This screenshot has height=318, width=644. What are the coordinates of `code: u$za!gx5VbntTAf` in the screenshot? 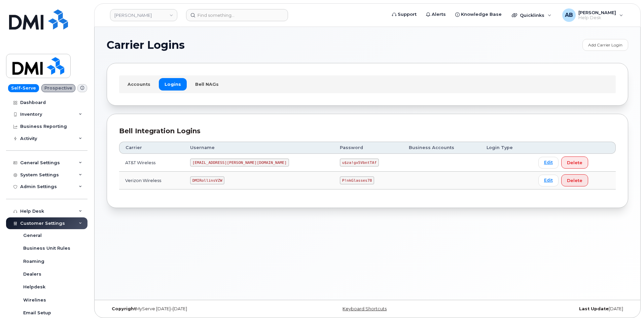 It's located at (359, 163).